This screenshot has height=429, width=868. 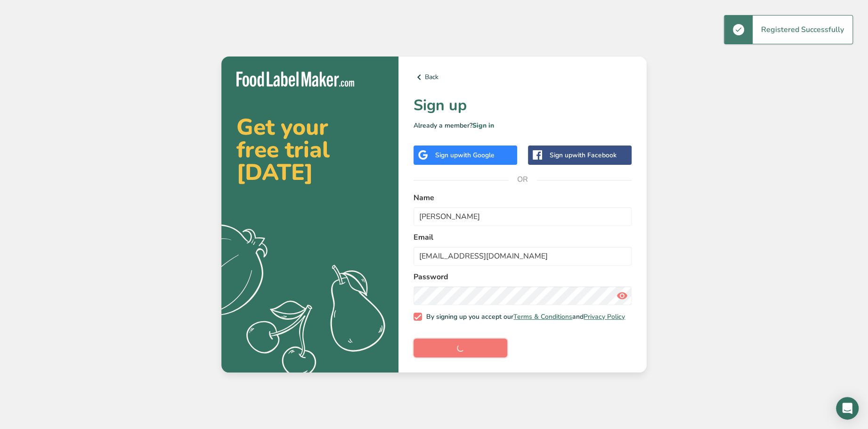 What do you see at coordinates (523, 179) in the screenshot?
I see `span: OR` at bounding box center [523, 179].